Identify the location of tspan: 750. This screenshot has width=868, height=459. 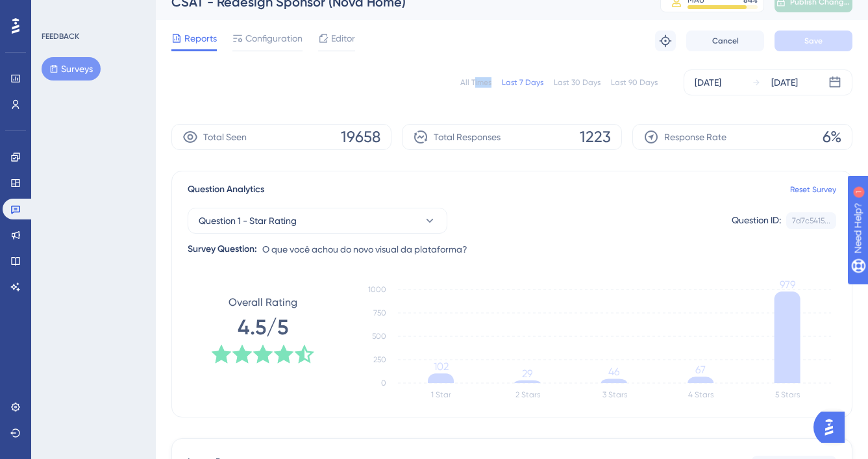
(380, 313).